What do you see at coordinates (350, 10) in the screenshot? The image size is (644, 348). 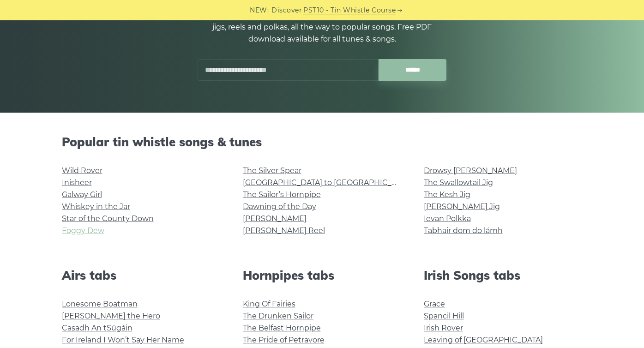 I see `a: PST10 - Tin Whistle Course` at bounding box center [350, 10].